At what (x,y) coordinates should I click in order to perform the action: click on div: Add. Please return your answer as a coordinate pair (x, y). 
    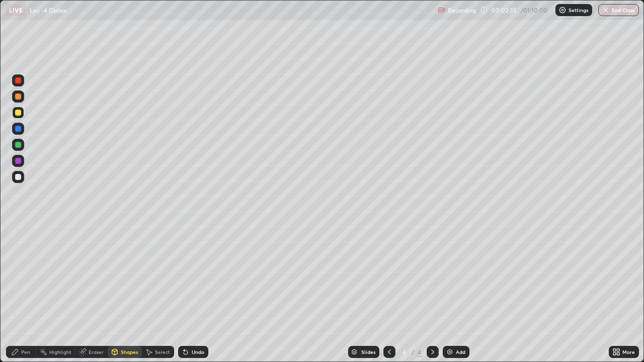
    Looking at the image, I should click on (460, 352).